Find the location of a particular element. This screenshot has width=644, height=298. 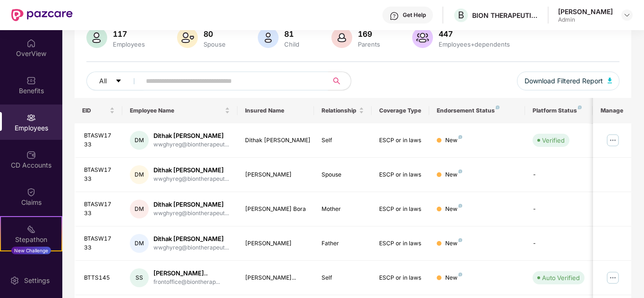

div: Child is located at coordinates (291, 44).